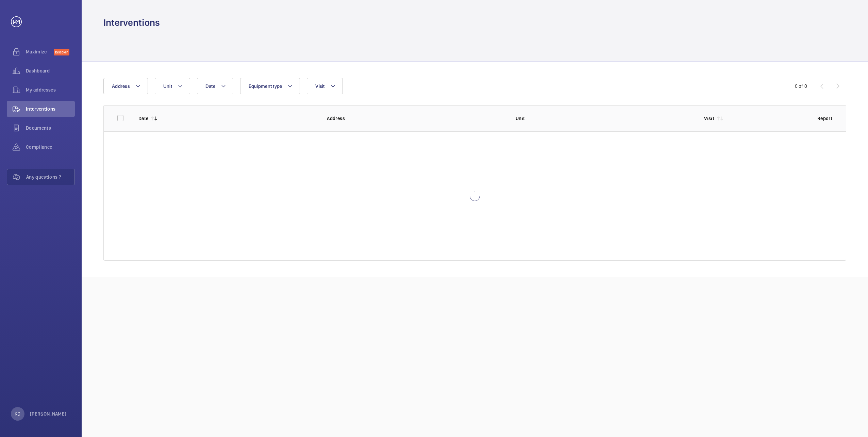 The image size is (868, 437). What do you see at coordinates (801, 86) in the screenshot?
I see `div: 0 of 0` at bounding box center [801, 86].